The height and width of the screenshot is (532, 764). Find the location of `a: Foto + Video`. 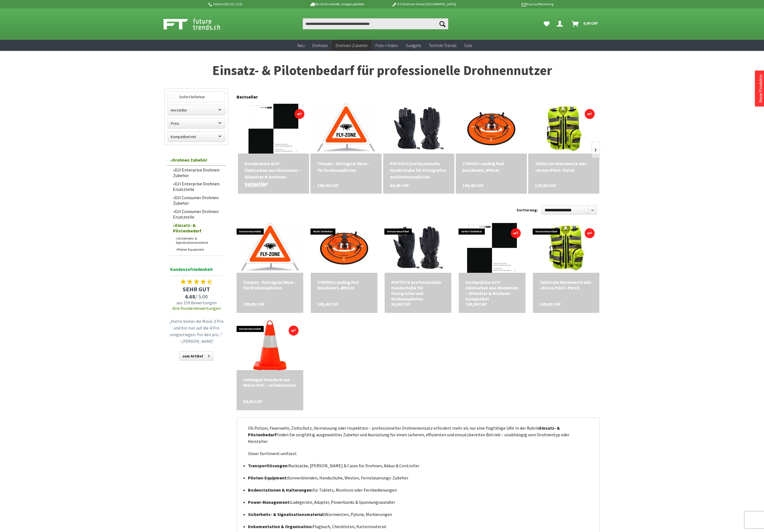

a: Foto + Video is located at coordinates (386, 45).